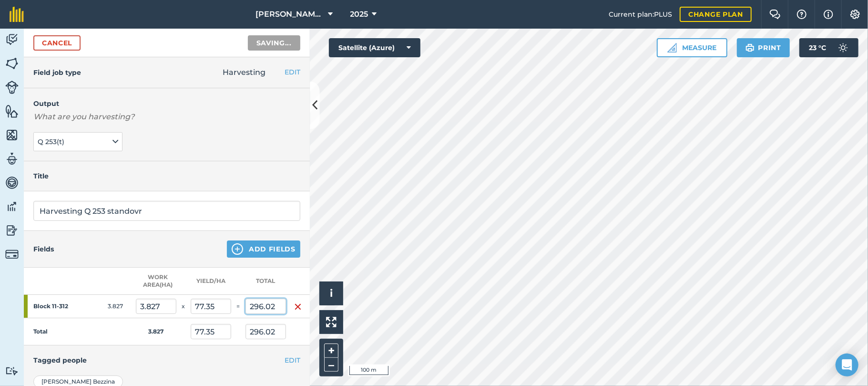 The image size is (868, 386). What do you see at coordinates (817, 48) in the screenshot?
I see `span: 23 ° C` at bounding box center [817, 48].